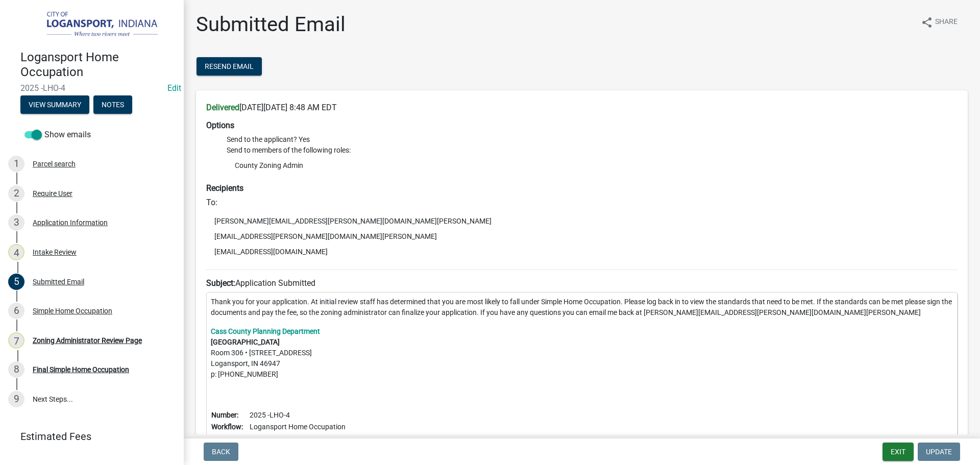 The width and height of the screenshot is (980, 465). What do you see at coordinates (174, 87) in the screenshot?
I see `wm-modal-confirm: Edit Application Number` at bounding box center [174, 87].